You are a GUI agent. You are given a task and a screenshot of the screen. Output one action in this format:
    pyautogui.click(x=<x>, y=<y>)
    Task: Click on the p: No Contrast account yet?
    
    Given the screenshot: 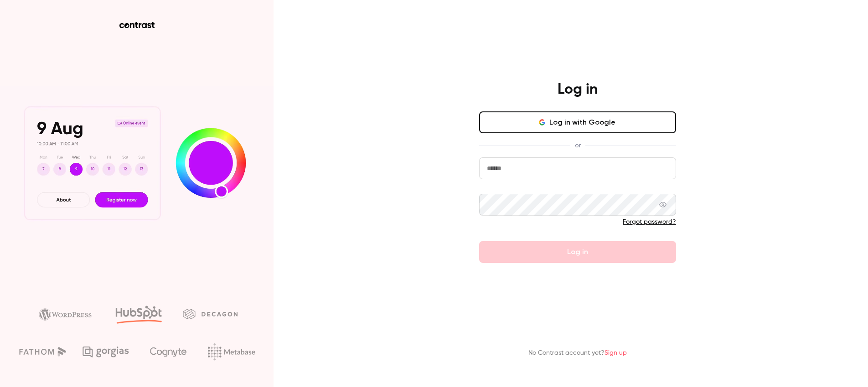 What is the action you would take?
    pyautogui.click(x=577, y=353)
    